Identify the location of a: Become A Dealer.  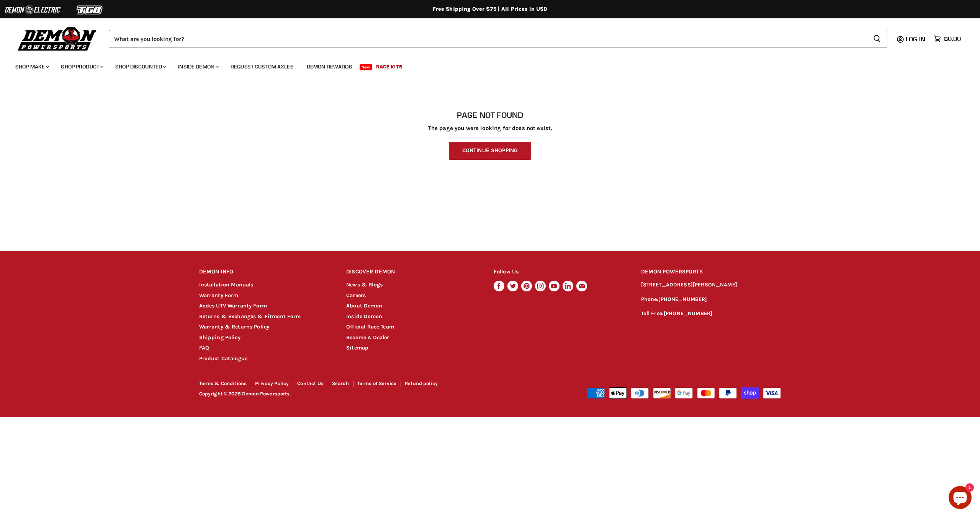
(368, 338).